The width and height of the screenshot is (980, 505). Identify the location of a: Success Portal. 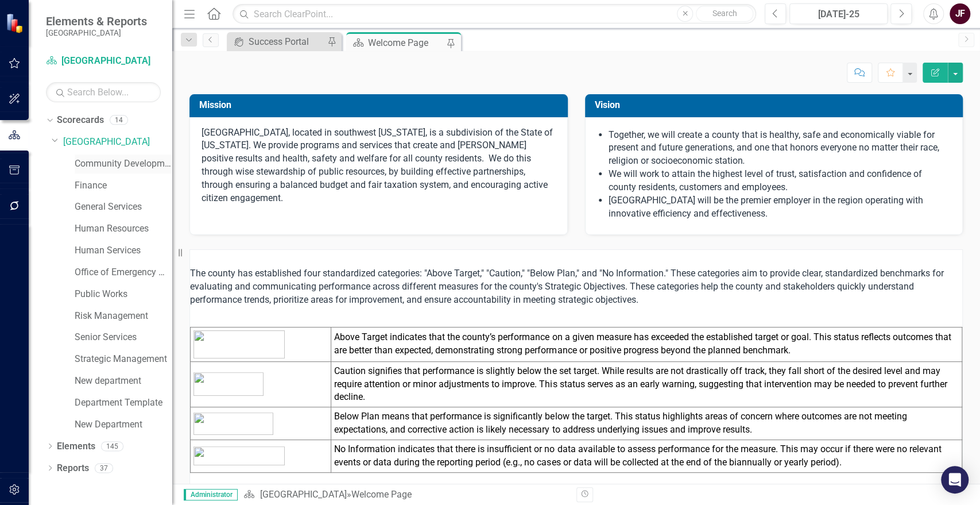
(276, 42).